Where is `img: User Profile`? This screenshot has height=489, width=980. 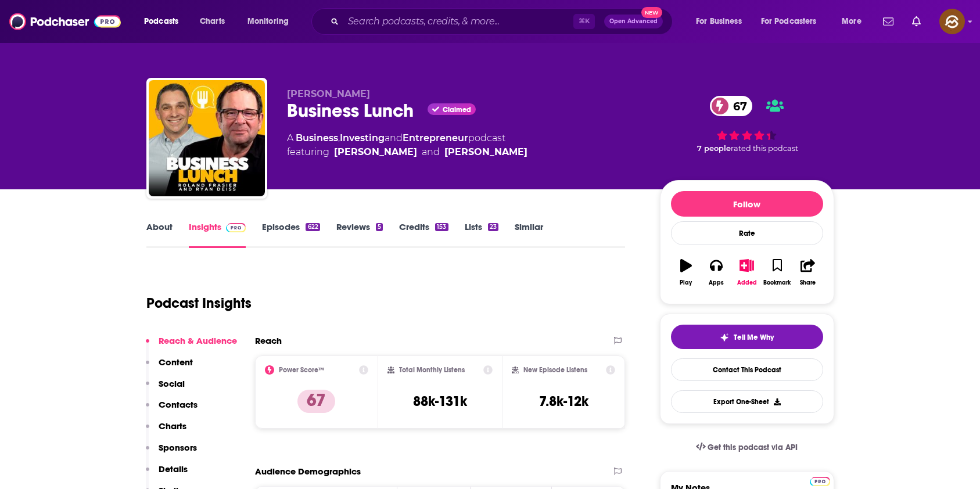
img: User Profile is located at coordinates (952, 22).